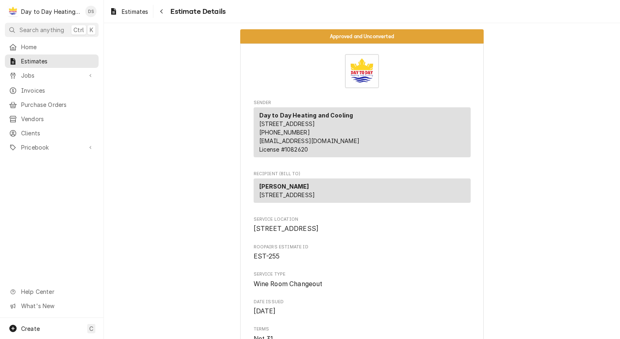 The height and width of the screenshot is (339, 620). Describe the element at coordinates (52, 119) in the screenshot. I see `a: Vendors` at that location.